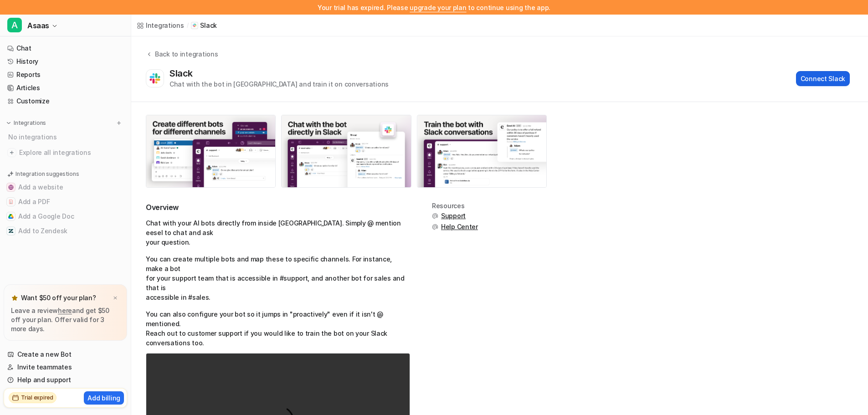  What do you see at coordinates (65, 188) in the screenshot?
I see `button: Add a websiteAdd a website` at bounding box center [65, 188].